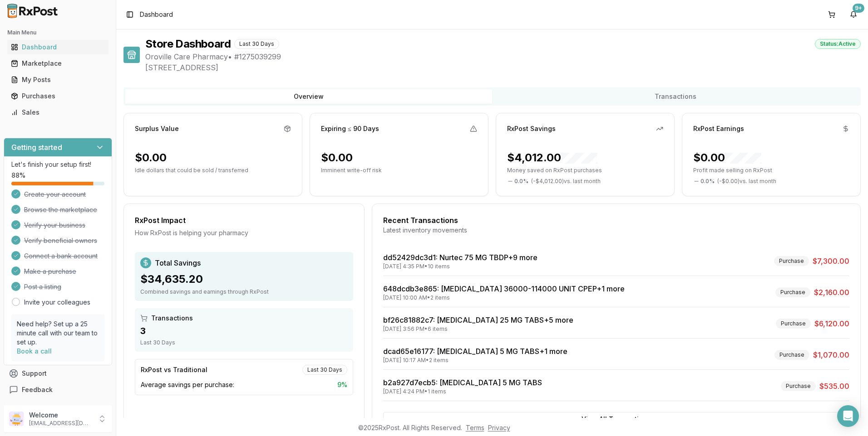 This screenshot has width=868, height=436. Describe the element at coordinates (585, 170) in the screenshot. I see `p: Money saved on RxPost purchases` at that location.